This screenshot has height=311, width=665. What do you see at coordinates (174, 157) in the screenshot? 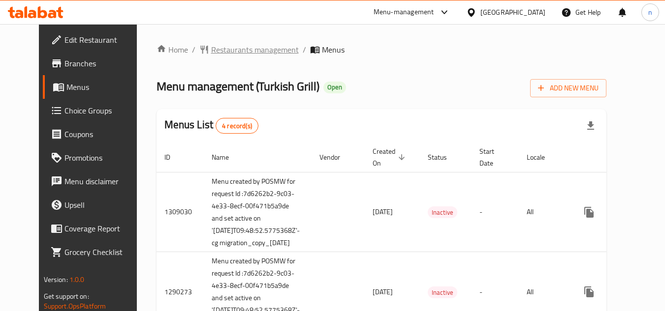
I see `span: ID` at bounding box center [174, 157].